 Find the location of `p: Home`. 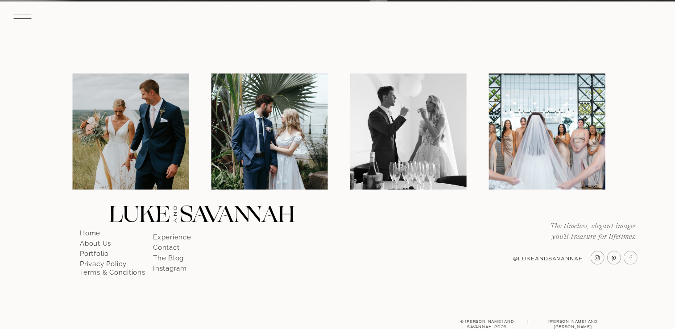

p: Home is located at coordinates (105, 230).